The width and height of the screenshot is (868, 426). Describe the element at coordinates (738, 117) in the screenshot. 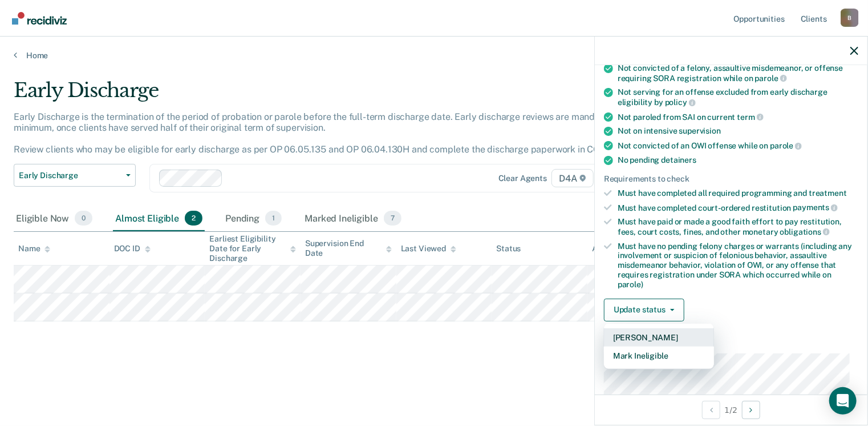

I see `div: Not paroled from SAI on current` at that location.